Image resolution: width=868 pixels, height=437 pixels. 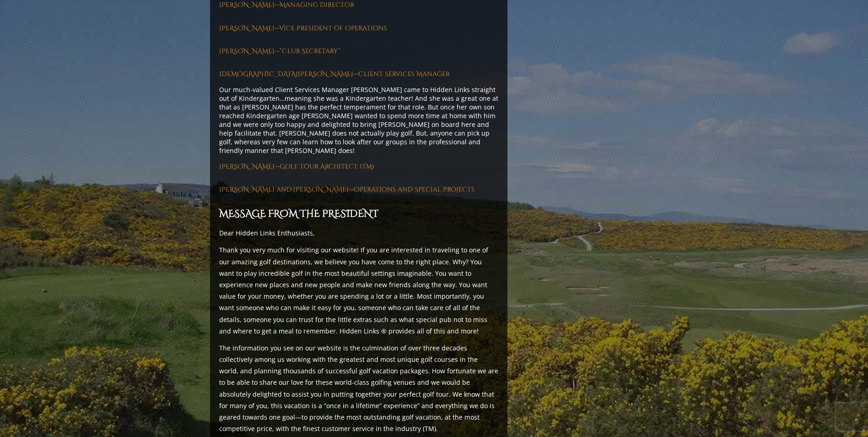 What do you see at coordinates (358, 388) in the screenshot?
I see `p: The information you see on our website is the culmination of over three decades collectively amon...` at bounding box center [358, 388].